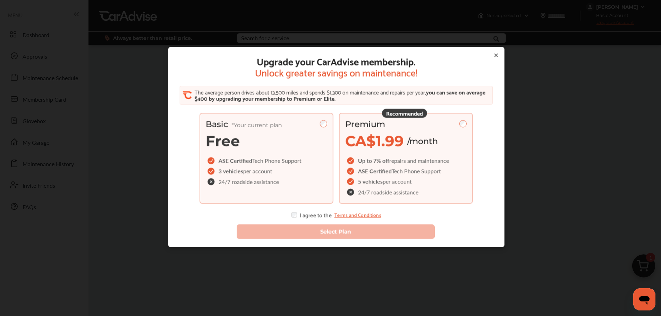 Image resolution: width=661 pixels, height=316 pixels. Describe the element at coordinates (374, 141) in the screenshot. I see `span: CA$1.99` at that location.